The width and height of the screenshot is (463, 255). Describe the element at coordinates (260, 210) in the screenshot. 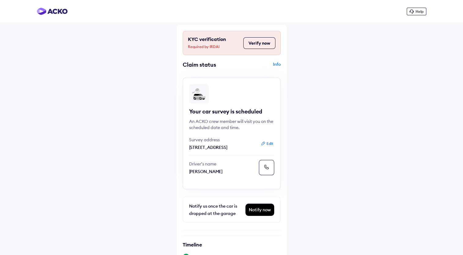

I see `div: Notify now` at that location.